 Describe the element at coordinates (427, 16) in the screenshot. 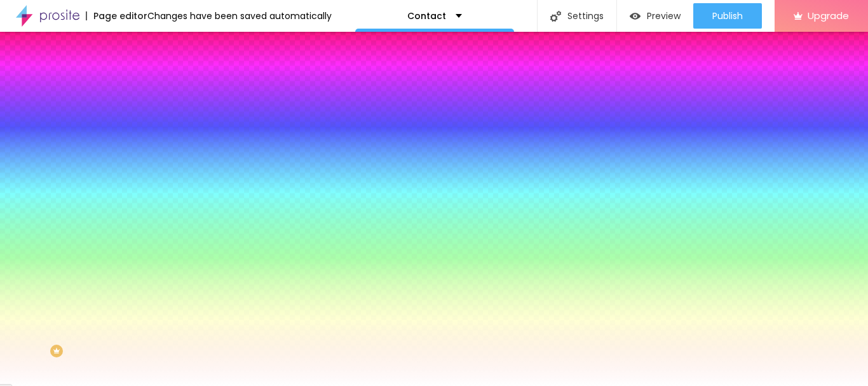

I see `p: Contact` at that location.